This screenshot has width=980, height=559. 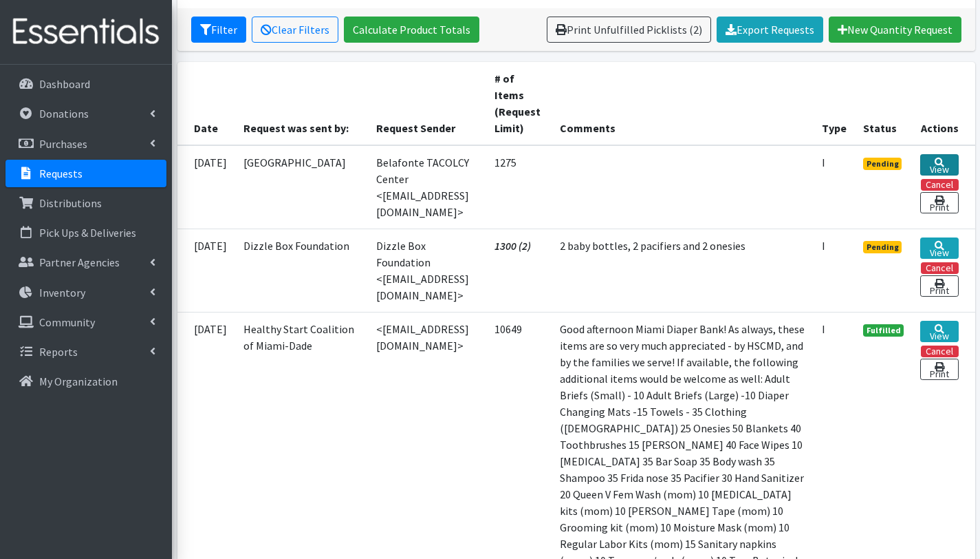 What do you see at coordinates (518, 103) in the screenshot?
I see `th: # of Items (Request Limit)` at bounding box center [518, 103].